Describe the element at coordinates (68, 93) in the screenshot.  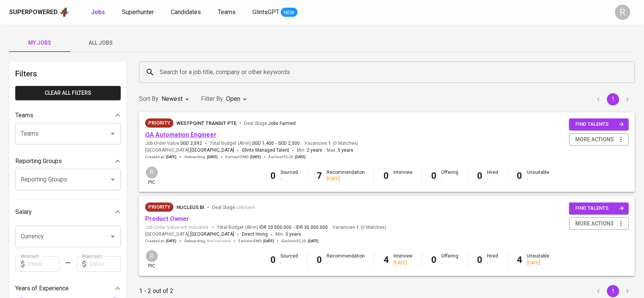
I see `span: Clear All filters` at that location.